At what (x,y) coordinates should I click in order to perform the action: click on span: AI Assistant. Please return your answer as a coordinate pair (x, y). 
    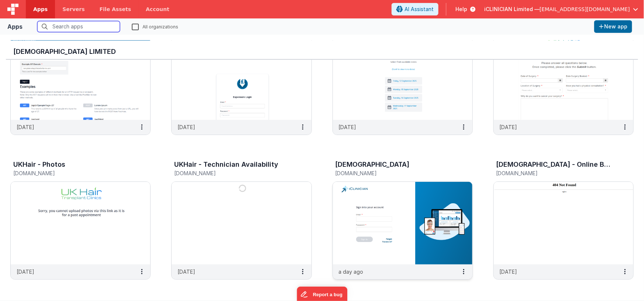
    Looking at the image, I should click on (418, 9).